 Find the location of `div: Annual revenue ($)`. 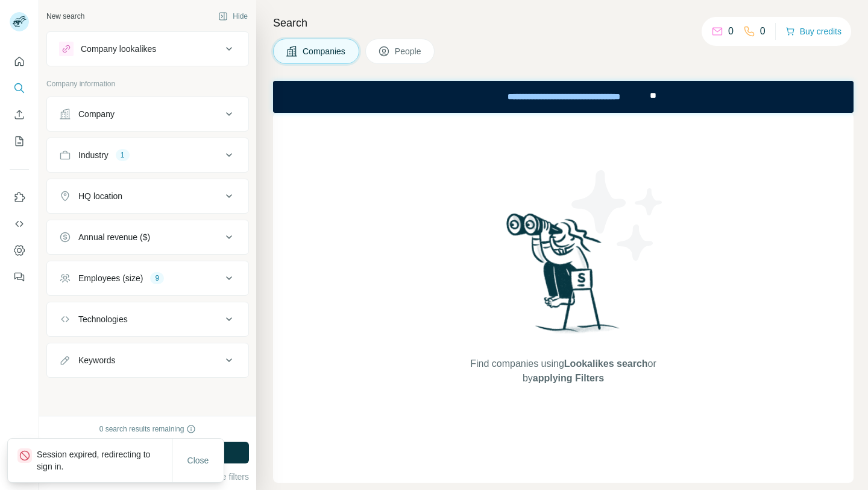

div: Annual revenue ($) is located at coordinates (114, 237).